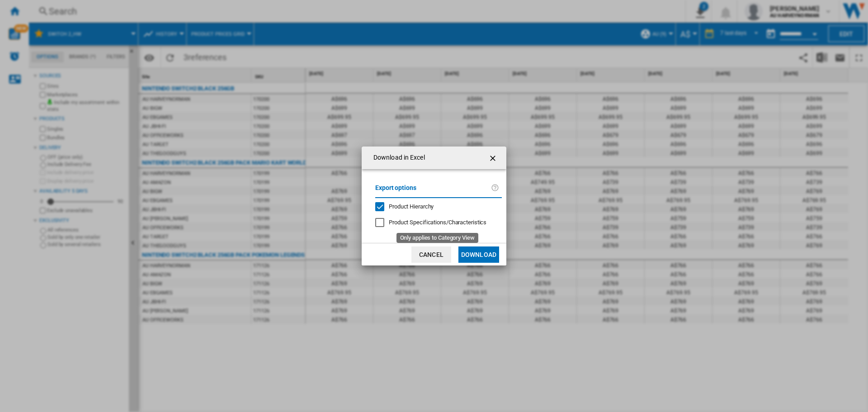 The width and height of the screenshot is (868, 412). What do you see at coordinates (438, 222) in the screenshot?
I see `span: Product Specifications/Characteristics` at bounding box center [438, 222].